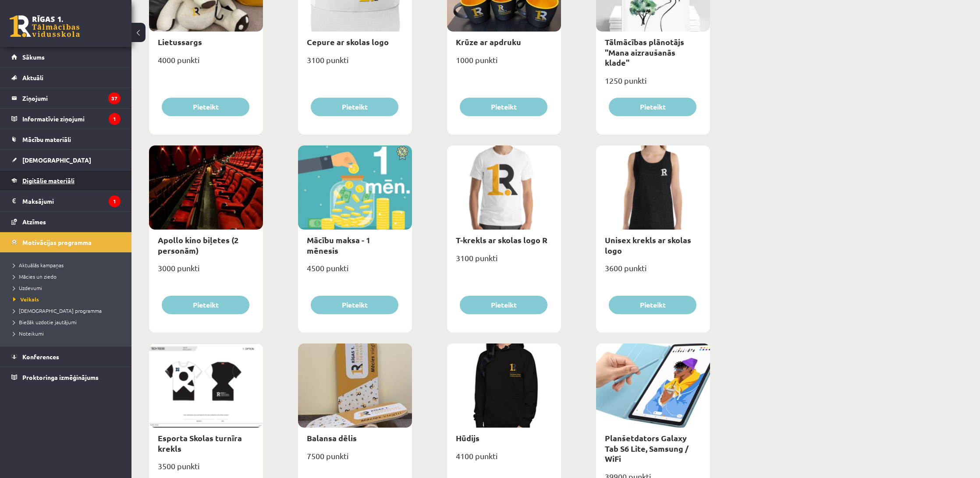 The image size is (980, 478). What do you see at coordinates (467, 438) in the screenshot?
I see `a: Hūdijs` at bounding box center [467, 438].